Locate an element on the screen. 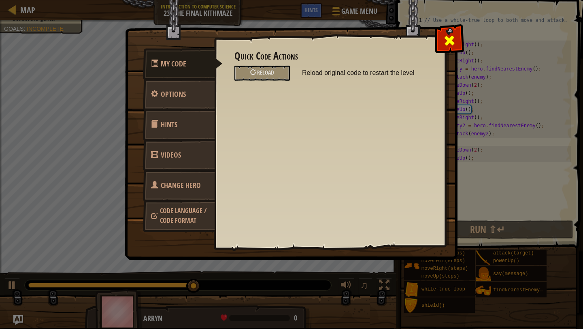 Image resolution: width=583 pixels, height=329 pixels. a: Options is located at coordinates (179, 94).